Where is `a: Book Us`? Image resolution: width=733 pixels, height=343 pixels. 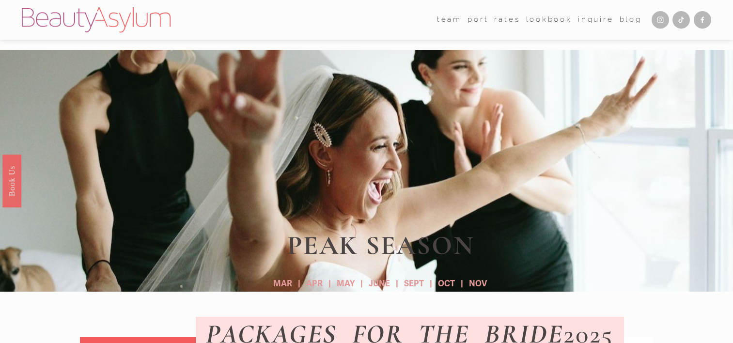 a: Book Us is located at coordinates (12, 181).